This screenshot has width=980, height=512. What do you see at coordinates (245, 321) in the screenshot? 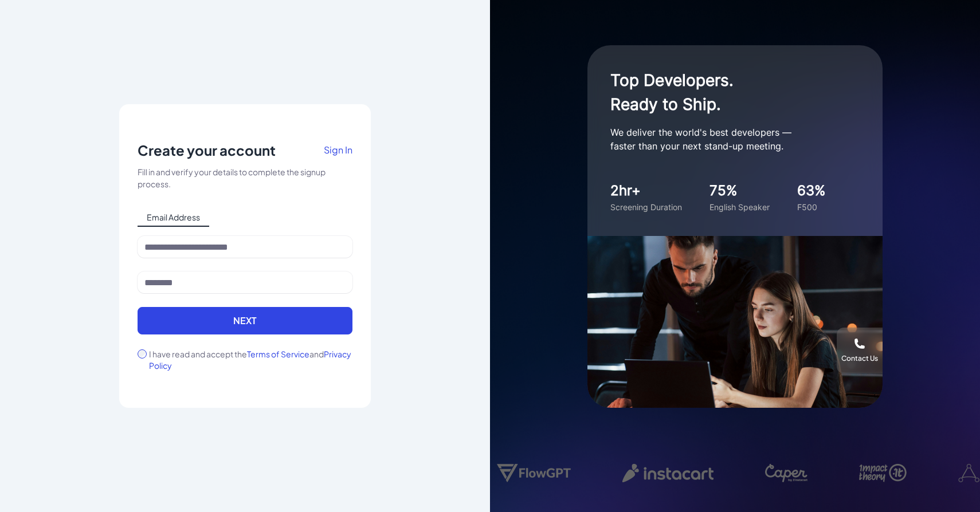
I see `button: Next` at bounding box center [245, 321].